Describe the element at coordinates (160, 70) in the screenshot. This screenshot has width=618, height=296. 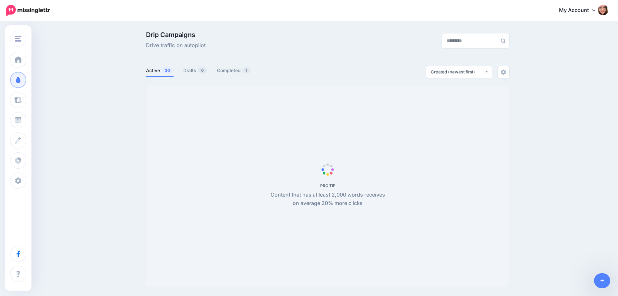
I see `a: Active30` at that location.